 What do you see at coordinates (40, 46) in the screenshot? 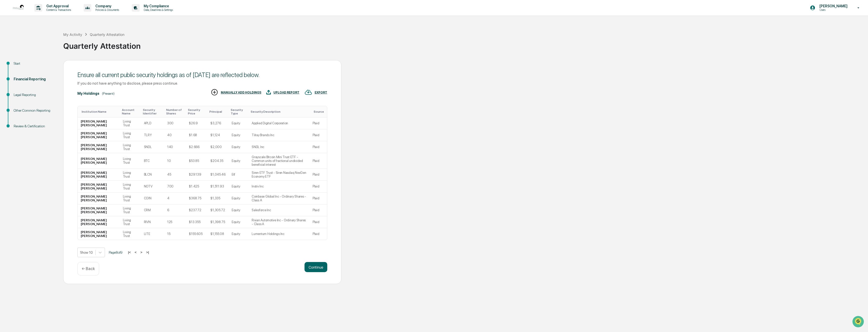
I see `div: We're available if you need us!` at bounding box center [40, 46].